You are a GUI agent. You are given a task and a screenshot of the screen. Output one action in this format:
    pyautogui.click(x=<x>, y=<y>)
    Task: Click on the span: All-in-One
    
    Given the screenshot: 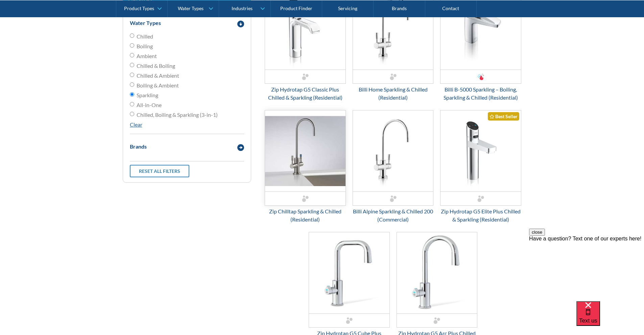 What is the action you would take?
    pyautogui.click(x=149, y=105)
    